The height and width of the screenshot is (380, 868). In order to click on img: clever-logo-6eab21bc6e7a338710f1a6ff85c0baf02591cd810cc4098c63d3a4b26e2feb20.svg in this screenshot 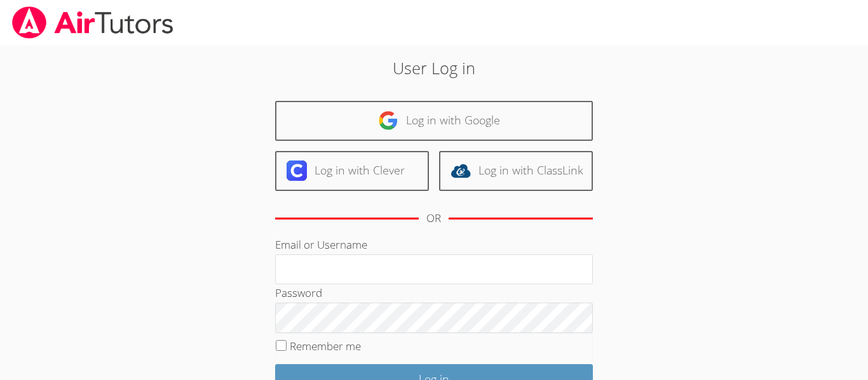, I will do `click(297, 171)`.